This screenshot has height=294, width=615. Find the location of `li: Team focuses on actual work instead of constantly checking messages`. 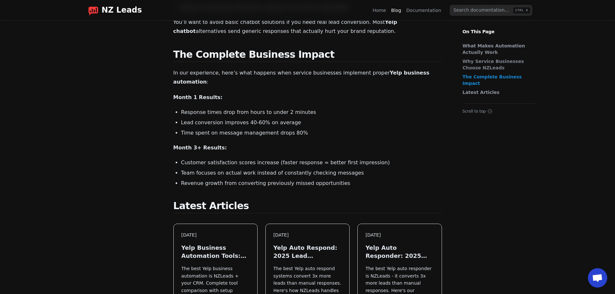

li: Team focuses on actual work instead of constantly checking messages is located at coordinates (312, 173).